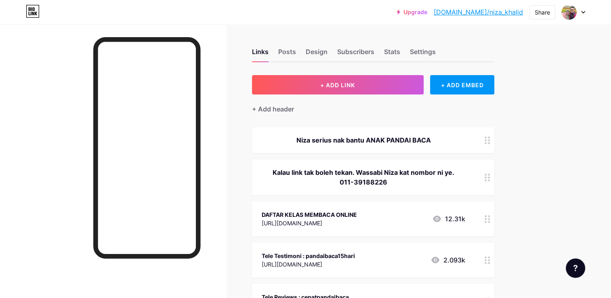 This screenshot has width=611, height=298. What do you see at coordinates (337, 85) in the screenshot?
I see `span: + ADD LINK` at bounding box center [337, 85].